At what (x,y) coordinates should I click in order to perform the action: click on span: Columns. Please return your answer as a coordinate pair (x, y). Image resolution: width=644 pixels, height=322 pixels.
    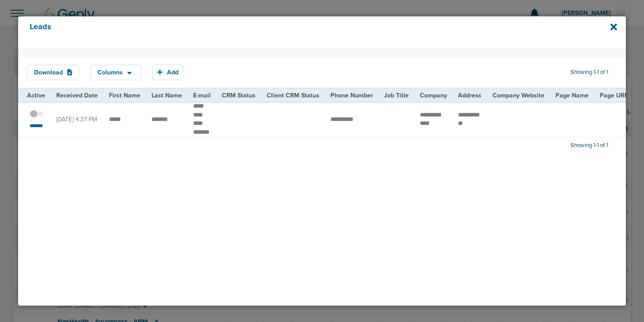
    Looking at the image, I should click on (110, 73).